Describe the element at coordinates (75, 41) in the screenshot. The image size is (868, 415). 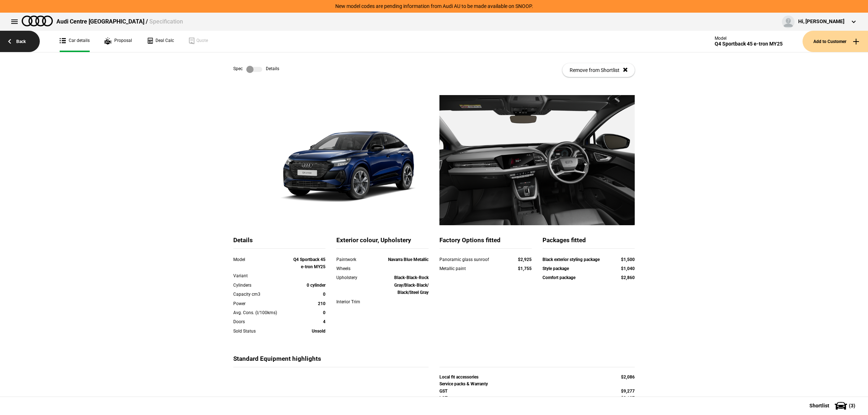
I see `a: Car details` at that location.